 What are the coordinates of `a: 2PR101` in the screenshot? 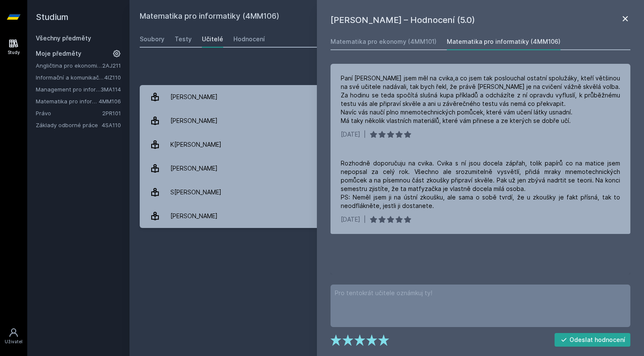 It's located at (112, 113).